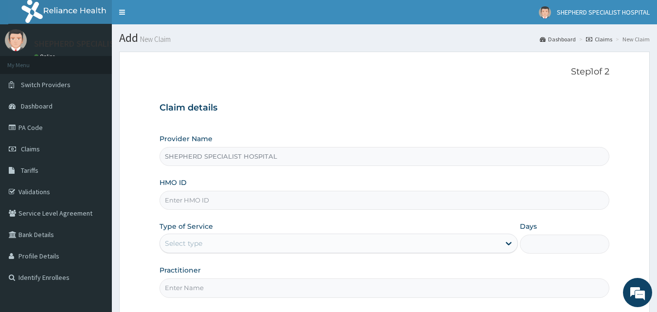 The width and height of the screenshot is (657, 312). Describe the element at coordinates (385, 287) in the screenshot. I see `input: Enter Name` at that location.